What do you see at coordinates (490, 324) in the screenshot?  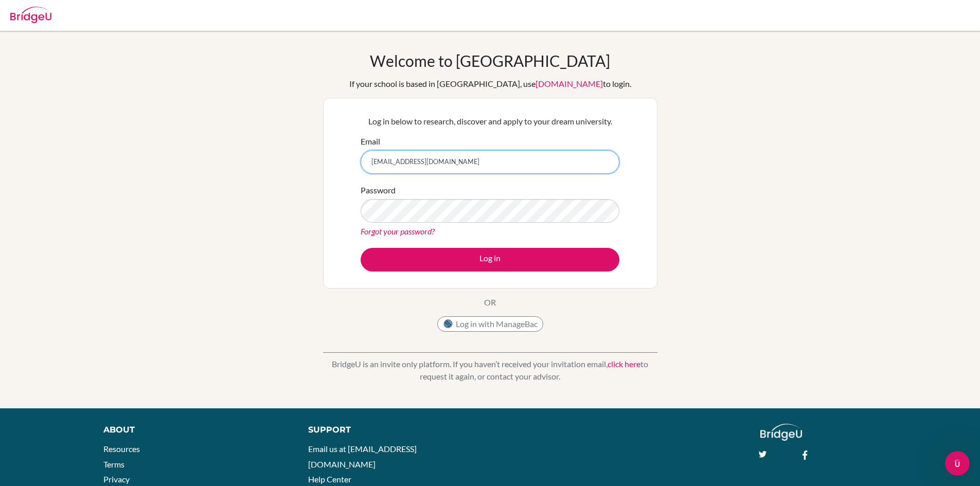 I see `button: Log in with ManageBac` at bounding box center [490, 324].